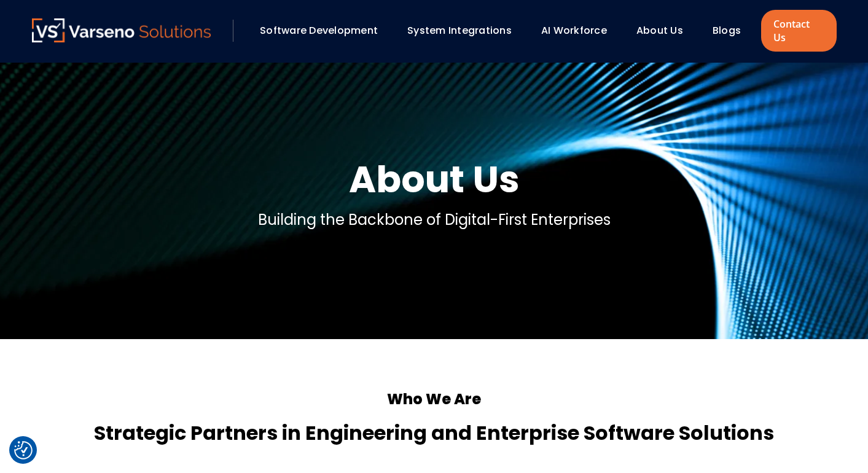 This screenshot has height=473, width=868. What do you see at coordinates (660, 30) in the screenshot?
I see `a: About Us` at bounding box center [660, 30].